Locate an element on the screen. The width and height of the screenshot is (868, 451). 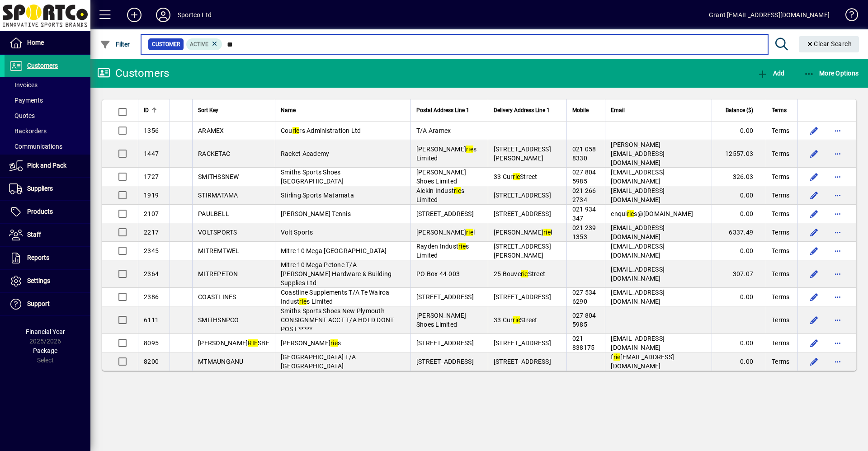
span: Staff is located at coordinates (34, 235).